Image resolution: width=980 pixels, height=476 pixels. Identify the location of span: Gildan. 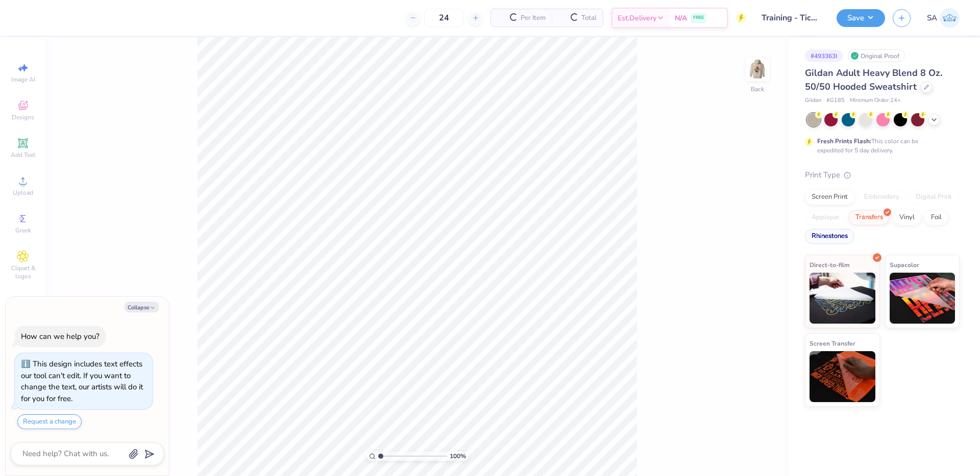
(813, 100).